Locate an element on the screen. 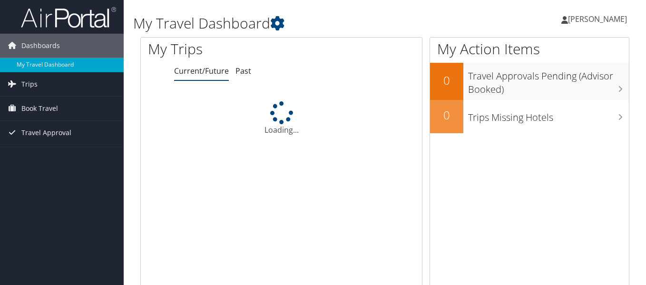 The height and width of the screenshot is (285, 646). a: Past is located at coordinates (243, 71).